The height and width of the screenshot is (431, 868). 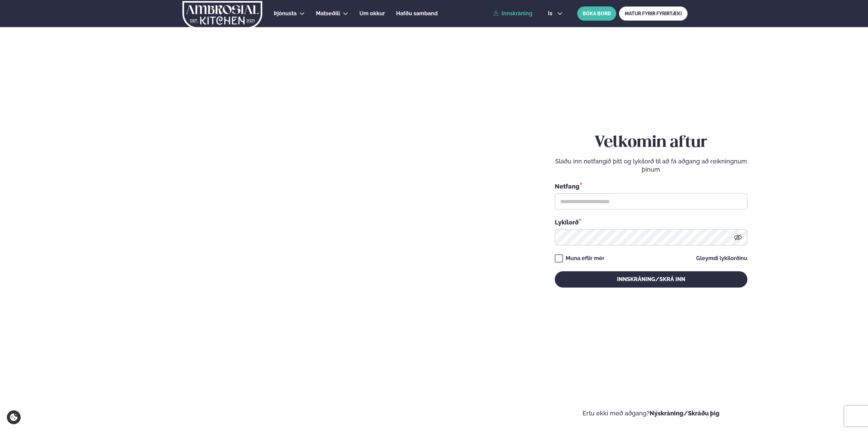 I want to click on span: Þjónusta, so click(x=285, y=13).